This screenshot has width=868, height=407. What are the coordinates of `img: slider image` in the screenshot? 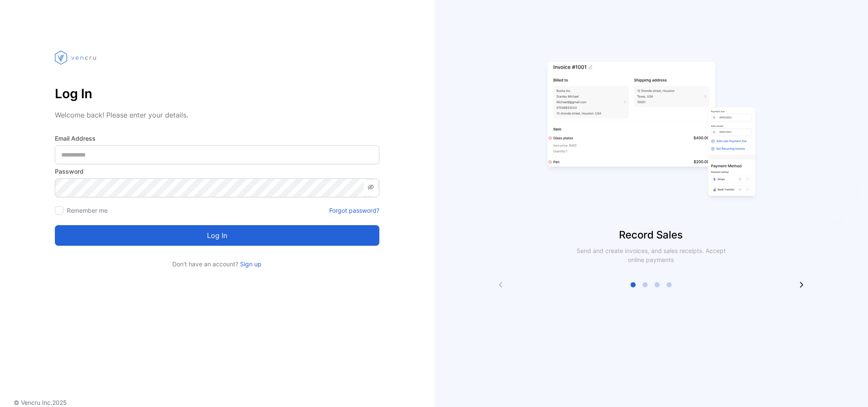 It's located at (651, 131).